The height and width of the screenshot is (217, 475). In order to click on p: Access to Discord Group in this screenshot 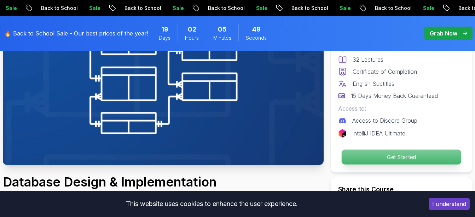, I will do `click(385, 120)`.